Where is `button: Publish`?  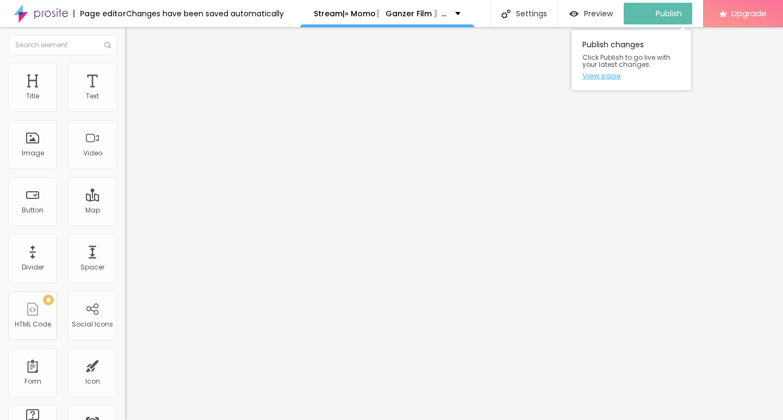
button: Publish is located at coordinates (658, 14).